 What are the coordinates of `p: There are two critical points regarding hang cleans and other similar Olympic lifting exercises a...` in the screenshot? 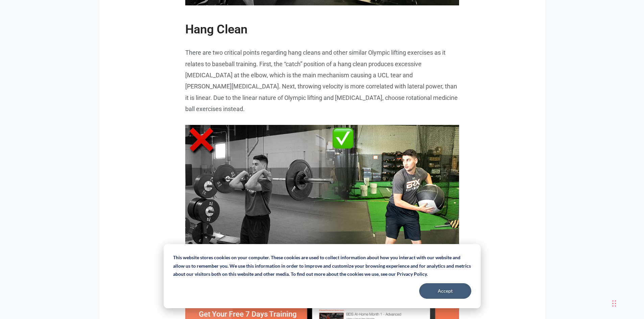 It's located at (322, 81).